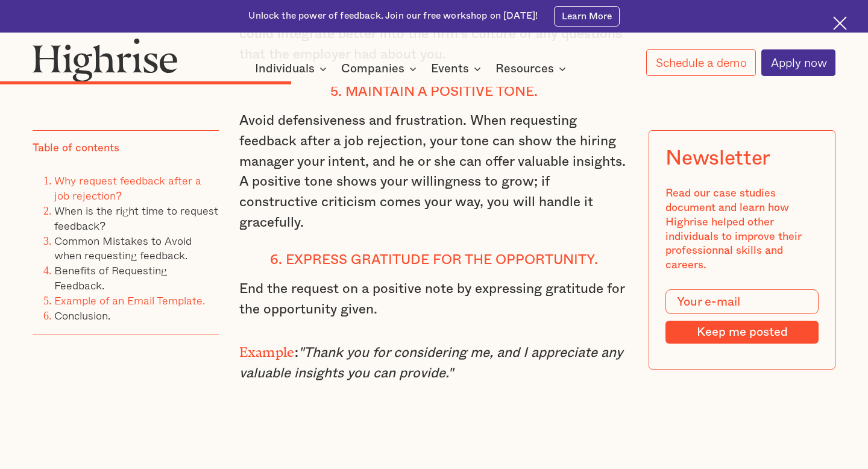 The width and height of the screenshot is (868, 469). Describe the element at coordinates (434, 260) in the screenshot. I see `h4: 6. Express gratitude for the opportunity.` at that location.